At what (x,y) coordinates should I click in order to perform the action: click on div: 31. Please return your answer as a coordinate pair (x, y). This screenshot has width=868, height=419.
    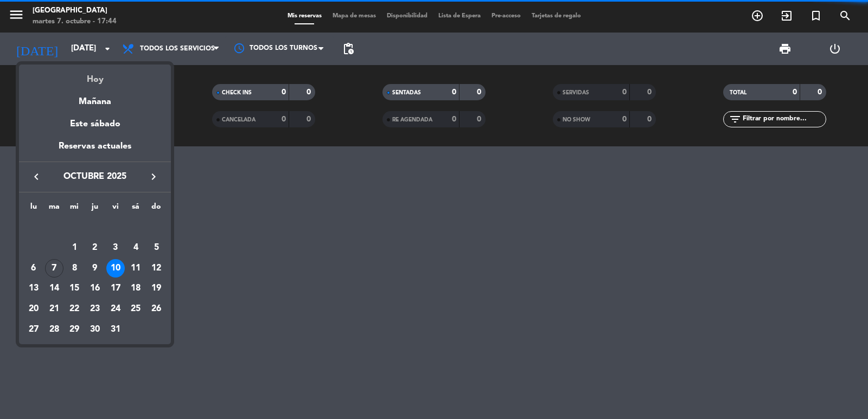
    Looking at the image, I should click on (116, 329).